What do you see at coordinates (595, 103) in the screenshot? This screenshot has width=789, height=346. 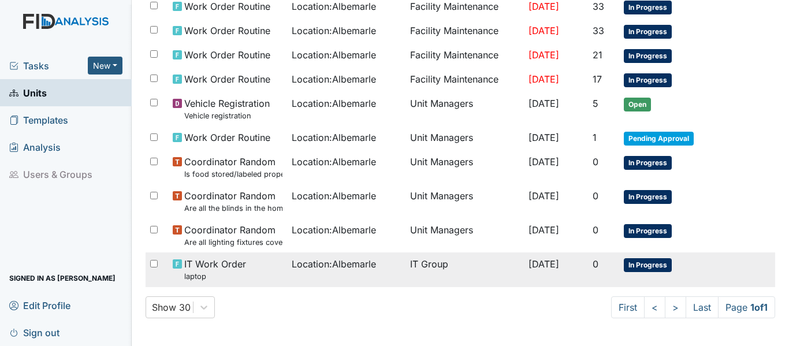 I see `span: 5` at bounding box center [595, 103].